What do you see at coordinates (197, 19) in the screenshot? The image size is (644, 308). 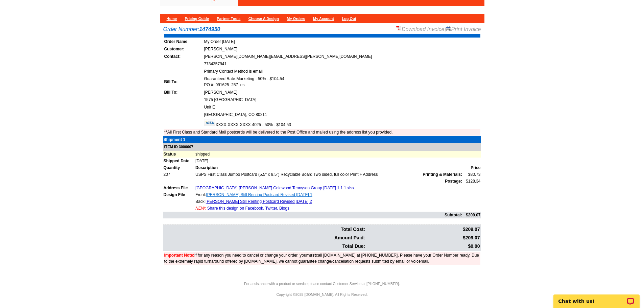 I see `a: Pricing Guide` at bounding box center [197, 19].